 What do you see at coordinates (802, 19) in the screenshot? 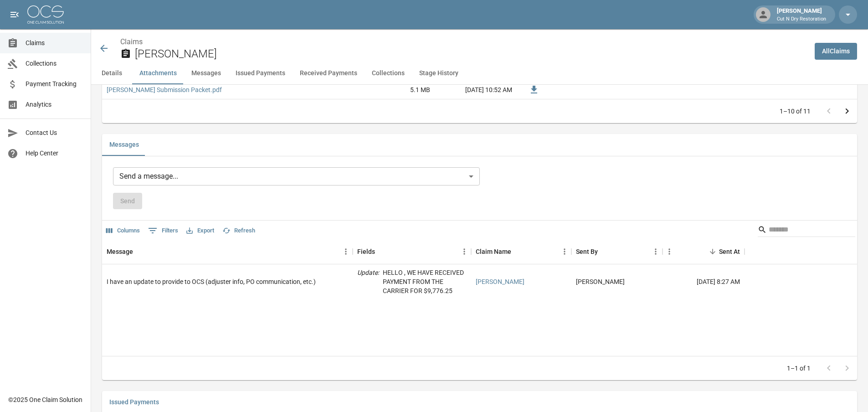
I see `p: Cut N Dry Restoration` at bounding box center [802, 19].